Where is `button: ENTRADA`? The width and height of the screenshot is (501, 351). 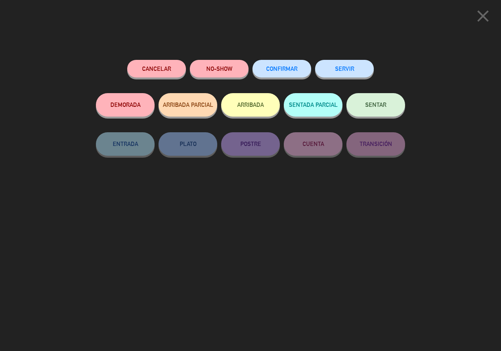 button: ENTRADA is located at coordinates (125, 144).